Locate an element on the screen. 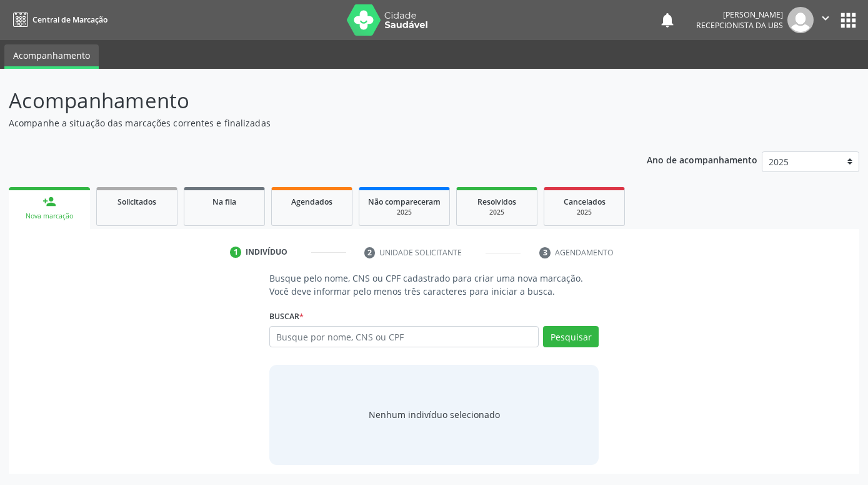 The width and height of the screenshot is (868, 485). span: Cancelados is located at coordinates (584, 201).